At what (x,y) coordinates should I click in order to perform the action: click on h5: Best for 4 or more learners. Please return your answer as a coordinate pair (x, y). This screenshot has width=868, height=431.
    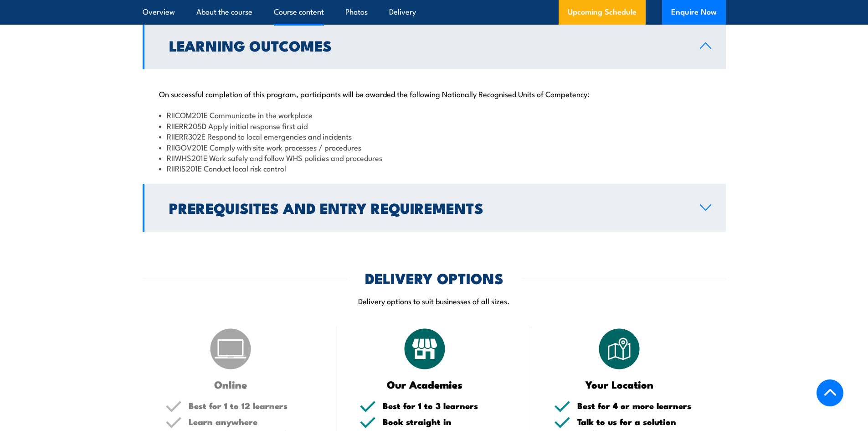
    Looking at the image, I should click on (641, 406).